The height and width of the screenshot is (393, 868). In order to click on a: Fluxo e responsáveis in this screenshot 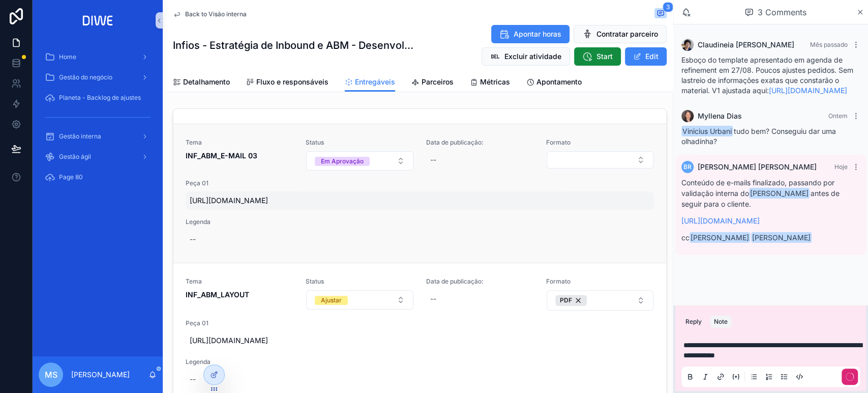, I will do `click(287, 83)`.